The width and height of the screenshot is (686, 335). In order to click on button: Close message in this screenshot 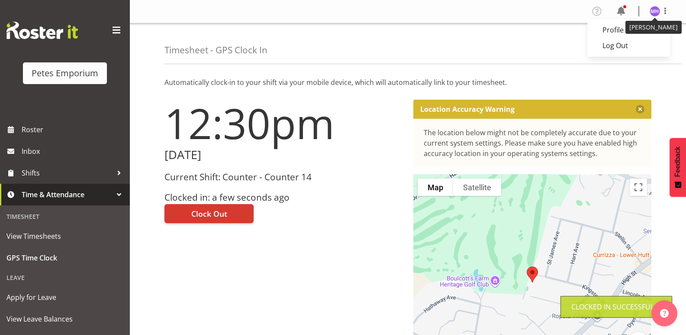, I will do `click(640, 109)`.